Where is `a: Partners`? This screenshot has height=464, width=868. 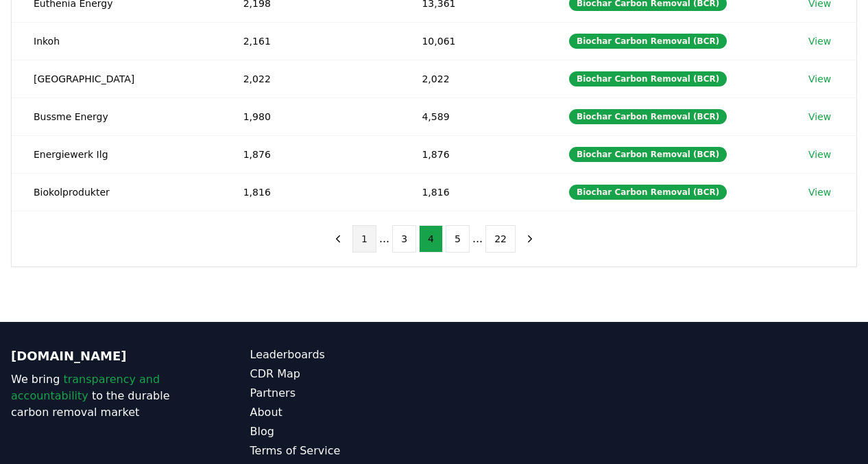 a: Partners is located at coordinates (342, 393).